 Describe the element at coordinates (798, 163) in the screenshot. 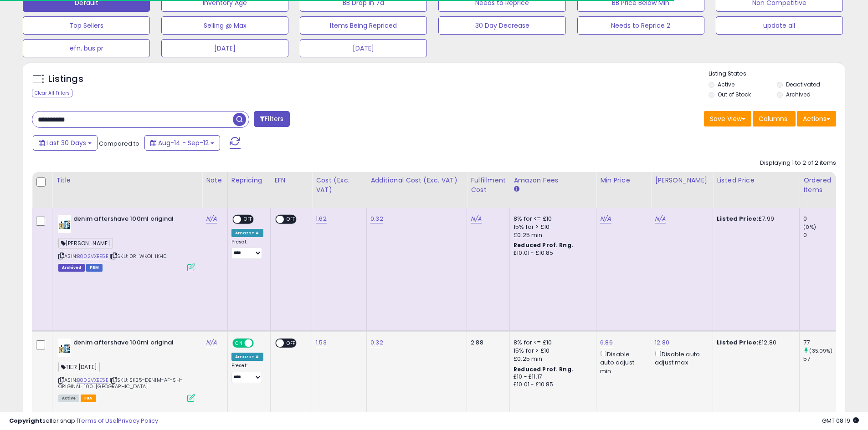

I see `div: Displaying 1 to 2 of 2 items` at that location.